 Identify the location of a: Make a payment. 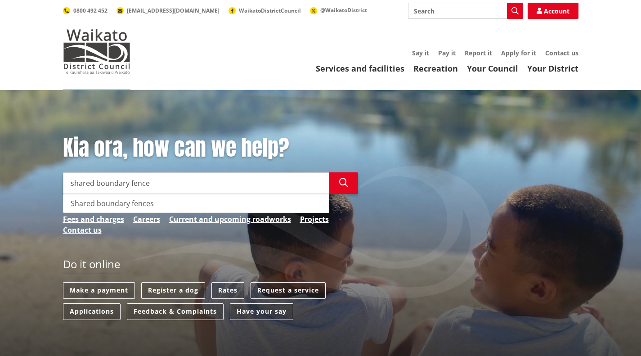
(99, 290).